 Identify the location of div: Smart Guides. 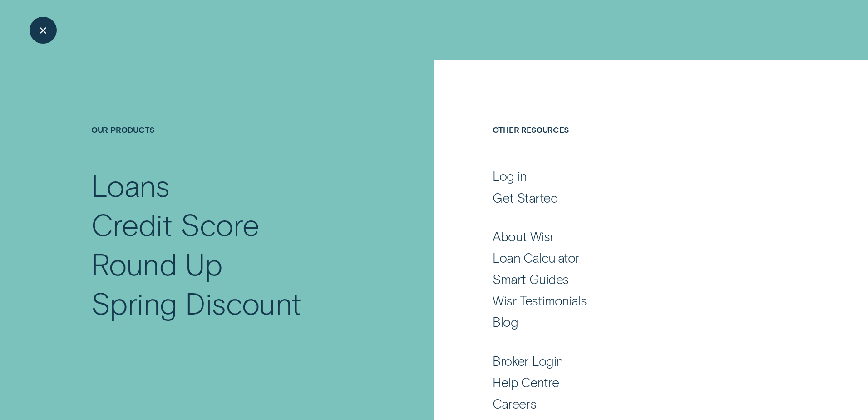
(530, 279).